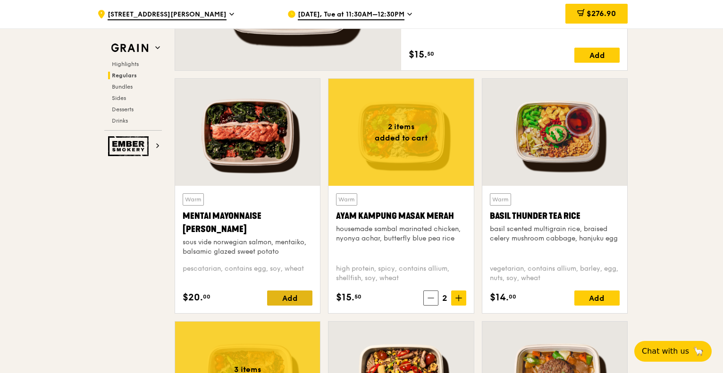  What do you see at coordinates (130, 48) in the screenshot?
I see `img: Grain web logo` at bounding box center [130, 48].